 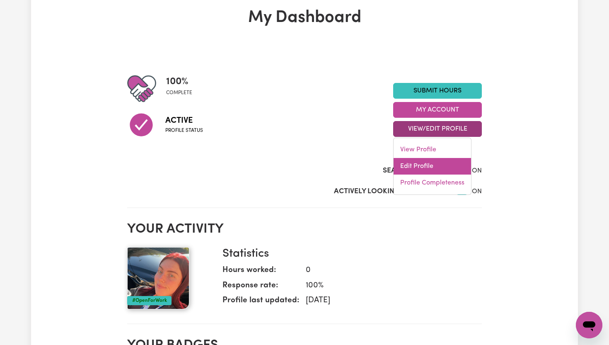 I want to click on a: Profile Completeness, so click(x=432, y=183).